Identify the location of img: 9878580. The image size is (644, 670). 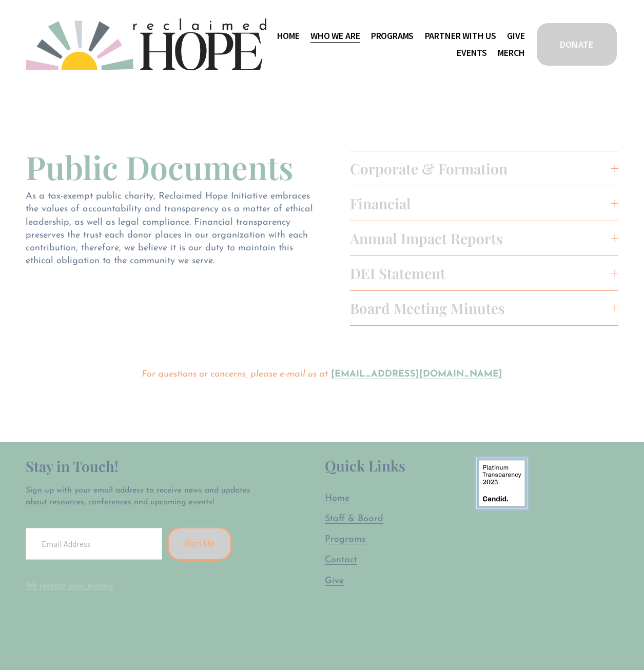
(502, 483).